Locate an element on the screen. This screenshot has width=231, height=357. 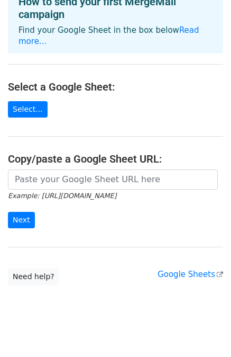
h4: Select a Google Sheet: is located at coordinates (115, 87).